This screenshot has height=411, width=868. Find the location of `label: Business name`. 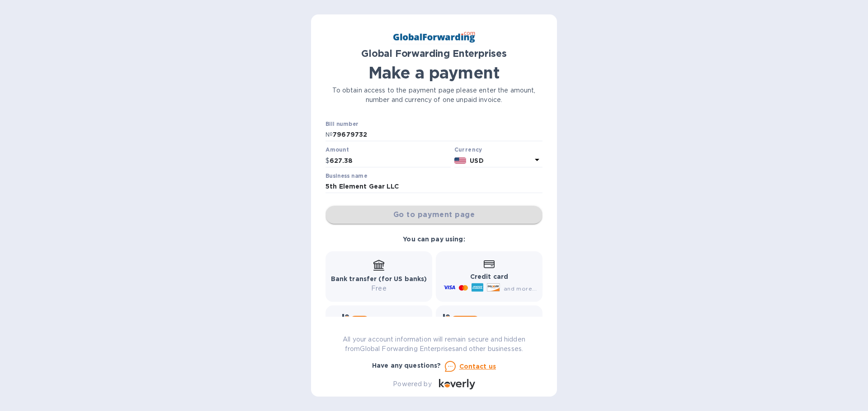

label: Business name is located at coordinates (346, 176).